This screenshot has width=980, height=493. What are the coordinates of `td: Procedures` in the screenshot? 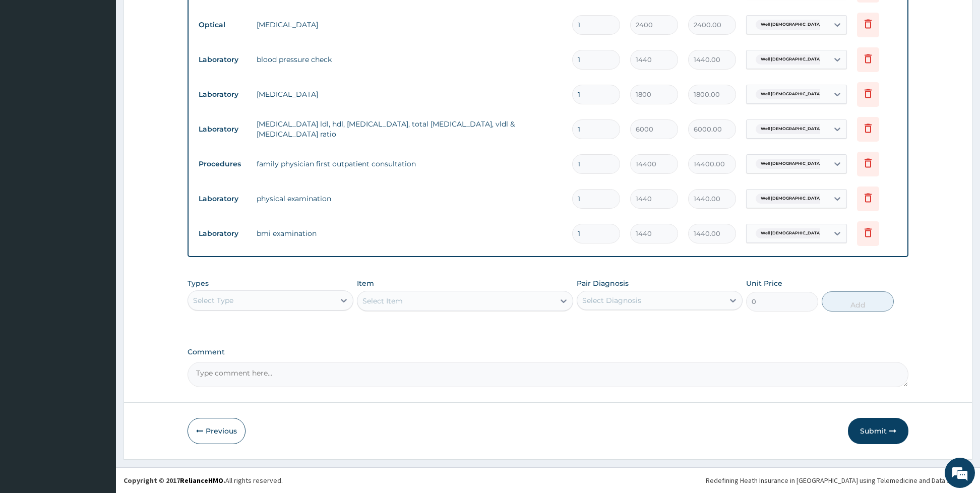 It's located at (222, 163).